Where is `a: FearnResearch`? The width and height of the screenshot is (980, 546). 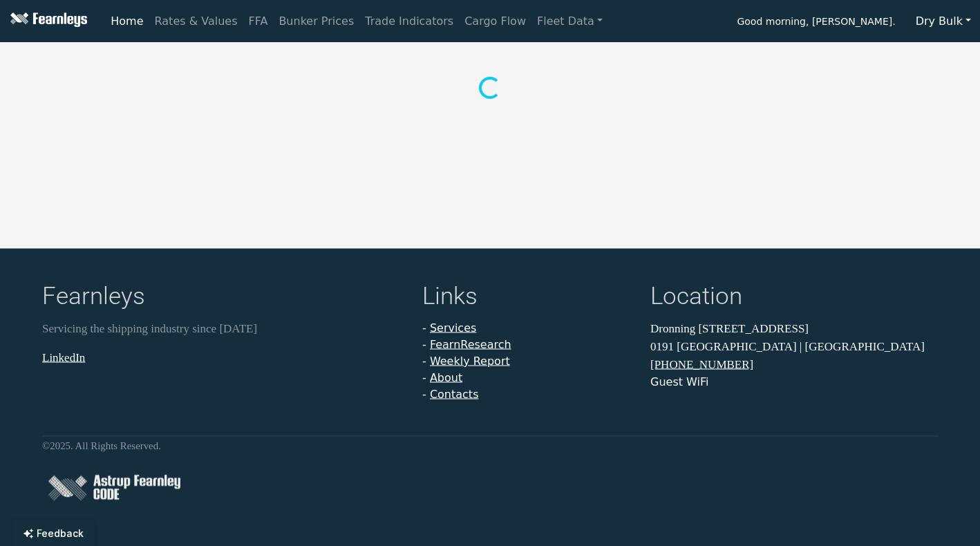 a: FearnResearch is located at coordinates (470, 344).